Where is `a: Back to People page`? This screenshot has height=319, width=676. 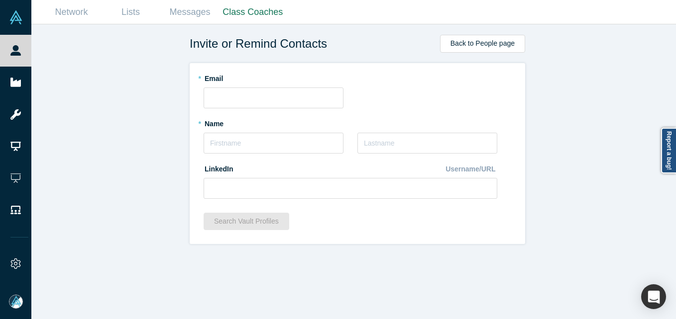
a: Back to People page is located at coordinates (482, 44).